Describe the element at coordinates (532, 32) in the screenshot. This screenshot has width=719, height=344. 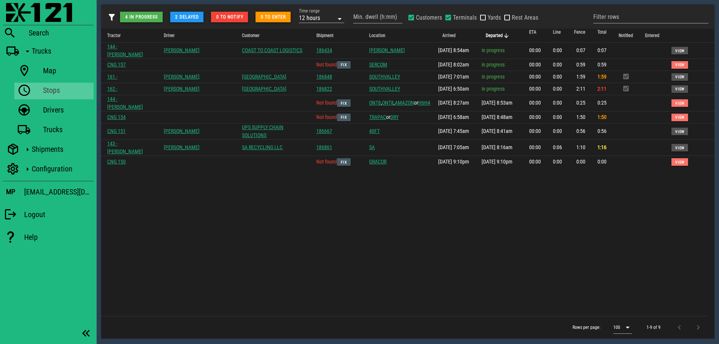
I see `span: ETA` at that location.